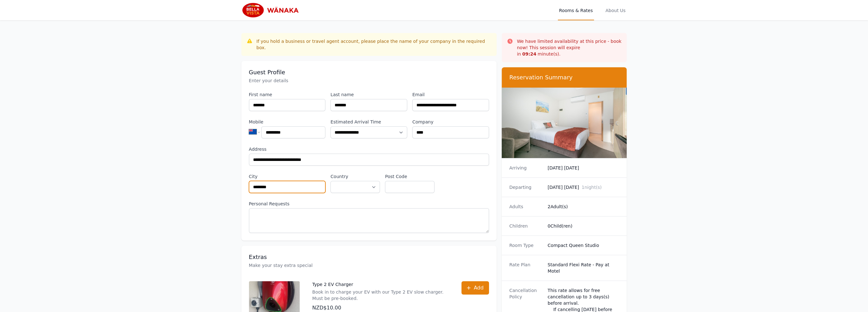 This screenshot has width=868, height=312. Describe the element at coordinates (288, 94) in the screenshot. I see `label: First name` at that location.